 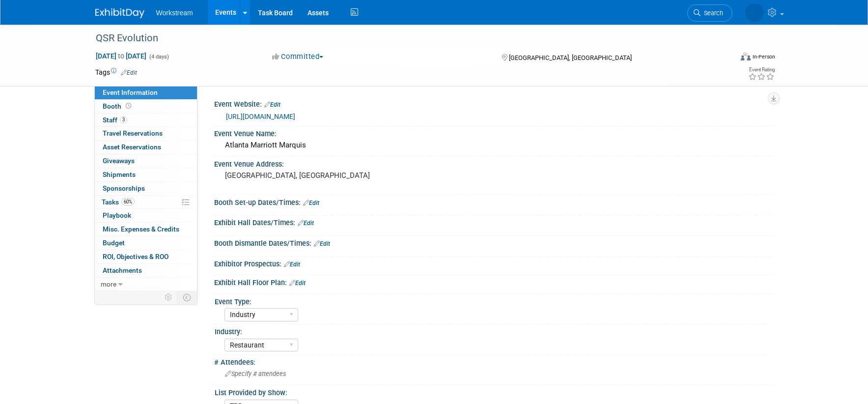 What do you see at coordinates (746, 56) in the screenshot?
I see `img: Format-Inperson.png` at bounding box center [746, 56].